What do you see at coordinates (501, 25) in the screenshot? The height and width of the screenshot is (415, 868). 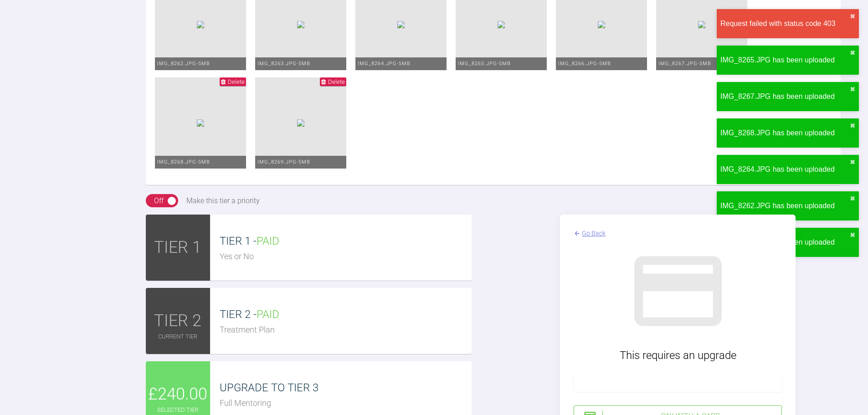 I see `img: c1f6ef46-b92f-4b60-8dd8-3266194ef502` at bounding box center [501, 25].